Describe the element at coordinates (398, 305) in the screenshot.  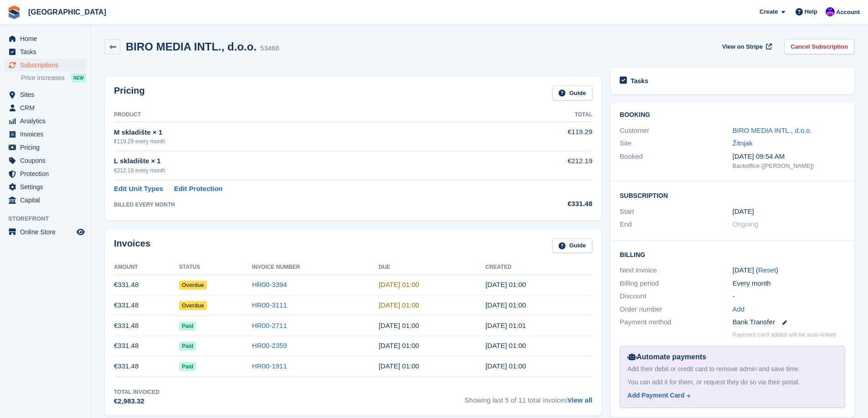
I see `time: 2025-07-01 23:00:00 UTC` at that location.